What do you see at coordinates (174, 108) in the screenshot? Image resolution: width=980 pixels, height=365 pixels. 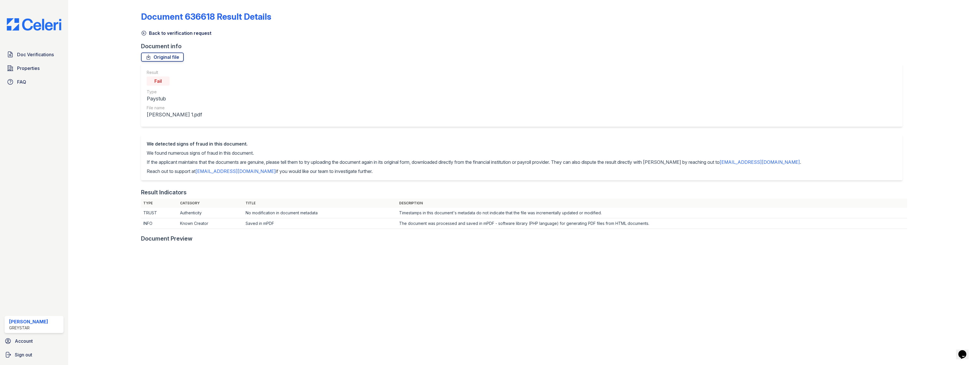 I see `div: File name` at bounding box center [174, 108].